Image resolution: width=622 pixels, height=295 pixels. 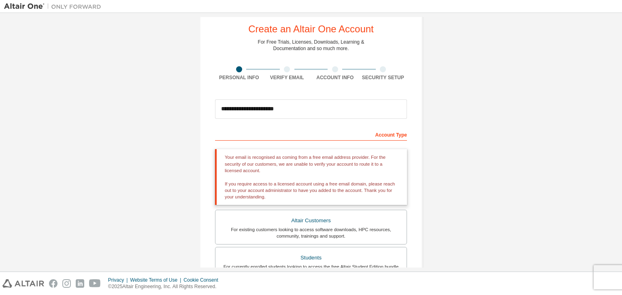 What do you see at coordinates (287, 78) in the screenshot?
I see `div: Verify Email` at bounding box center [287, 78].